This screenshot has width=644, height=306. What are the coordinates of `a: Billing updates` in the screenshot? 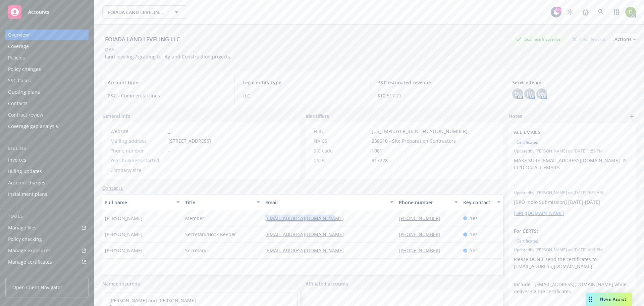 It's located at (47, 171).